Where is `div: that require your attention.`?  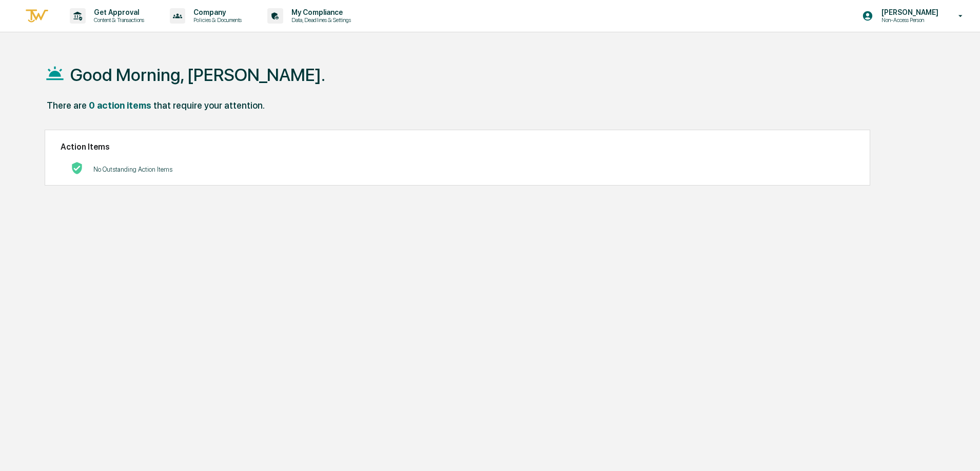 div: that require your attention. is located at coordinates (209, 105).